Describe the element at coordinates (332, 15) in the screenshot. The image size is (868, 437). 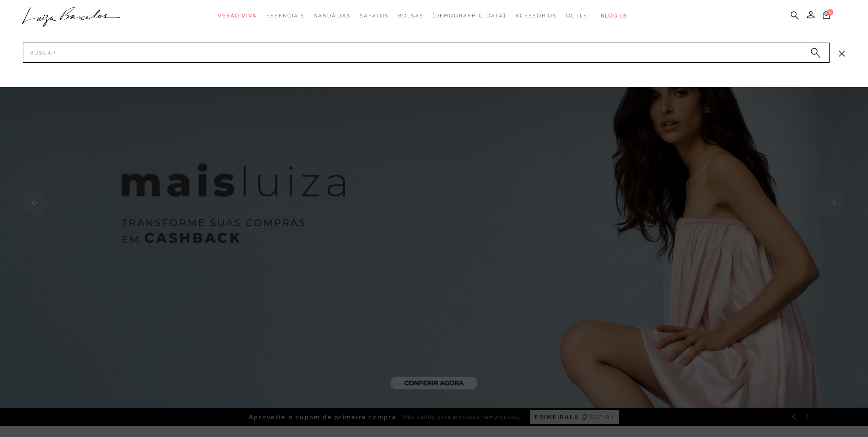
I see `span: Sandálias` at that location.